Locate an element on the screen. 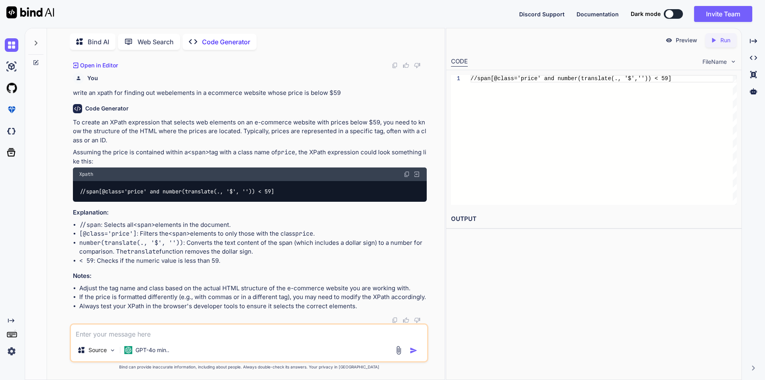 The height and width of the screenshot is (380, 765). li: : Selects all elements in the document. is located at coordinates (253, 225).